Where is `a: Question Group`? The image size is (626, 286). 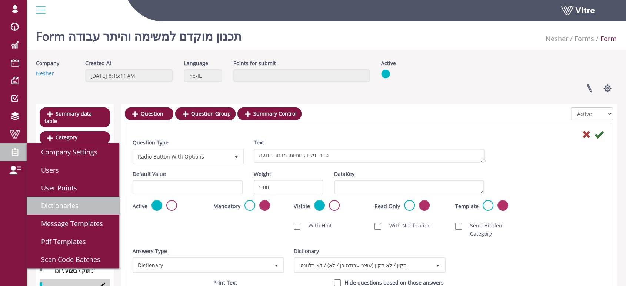
a: Question Group is located at coordinates (205, 114).